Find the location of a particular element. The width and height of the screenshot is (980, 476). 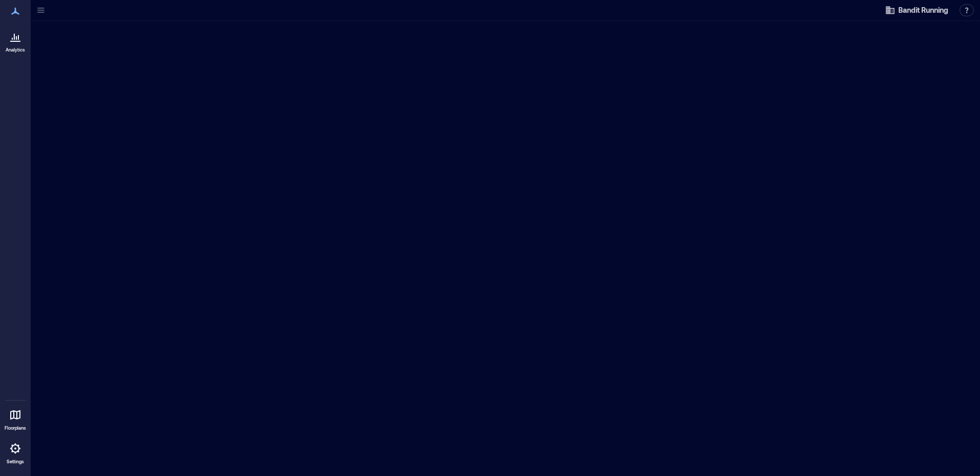

span: Bandit Running is located at coordinates (923, 10).